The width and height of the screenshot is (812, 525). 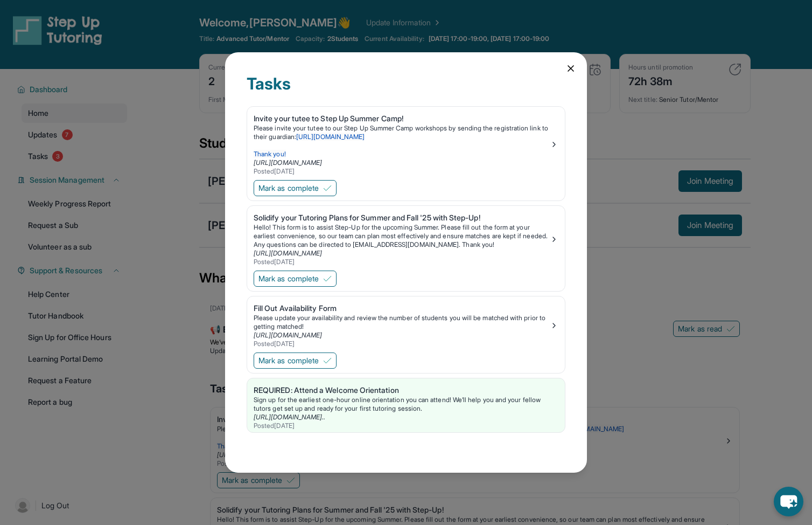 I want to click on p: Please invite your tutee to our Step Up Summer Camp workshops by sending the registration link to..., so click(x=402, y=132).